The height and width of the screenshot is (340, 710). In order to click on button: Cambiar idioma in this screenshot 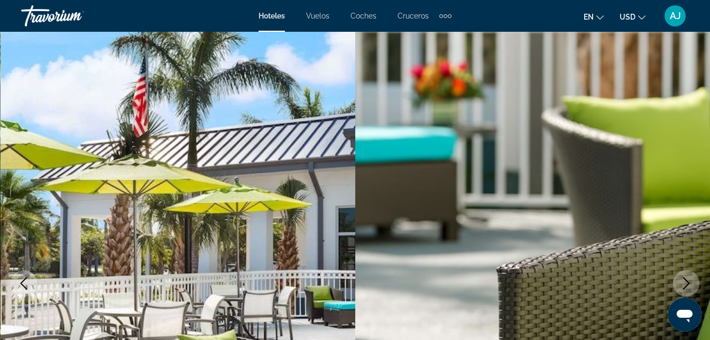, I will do `click(594, 16)`.